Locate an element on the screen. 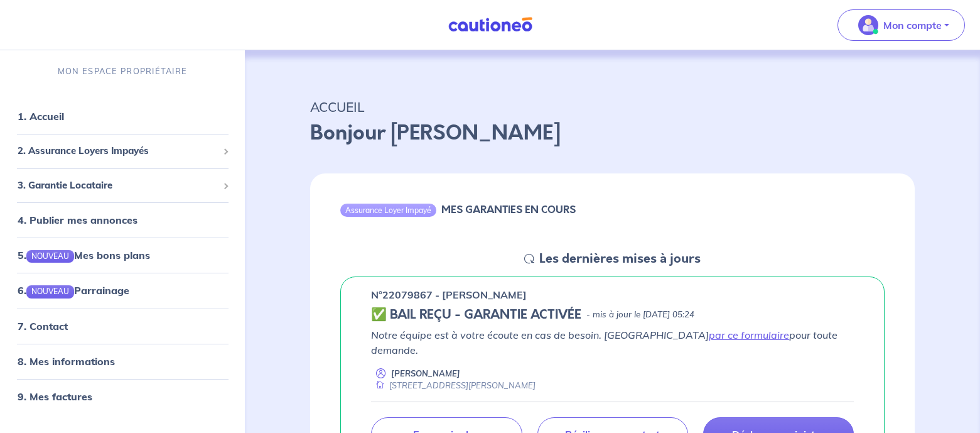 The height and width of the screenshot is (433, 980). a: 1. Accueil is located at coordinates (41, 116).